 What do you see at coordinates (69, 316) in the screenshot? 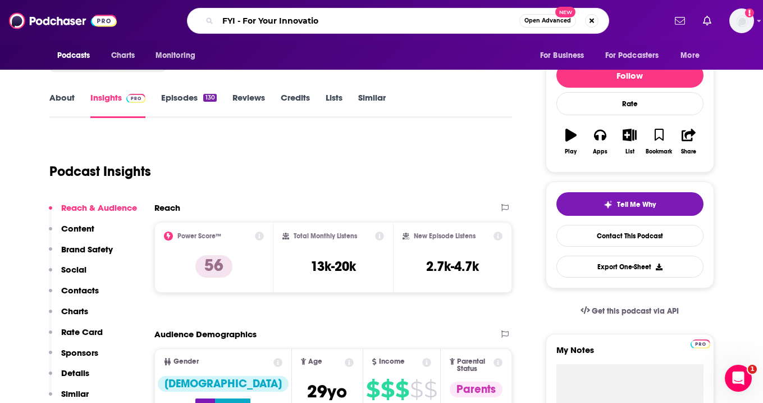
I see `button: Charts` at bounding box center [69, 316].